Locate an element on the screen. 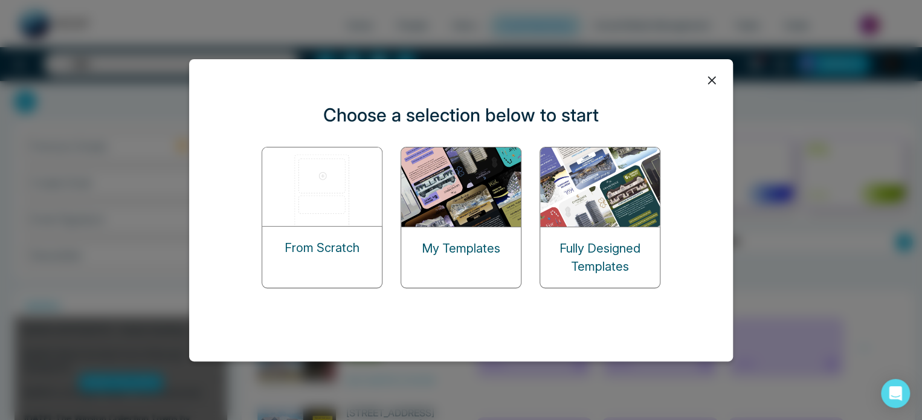 The width and height of the screenshot is (922, 420). img: my-templates.png is located at coordinates (461, 187).